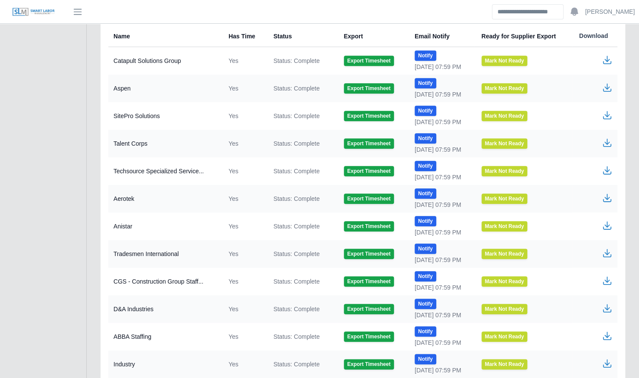  I want to click on td: CGS - Construction Group Staff..., so click(165, 282).